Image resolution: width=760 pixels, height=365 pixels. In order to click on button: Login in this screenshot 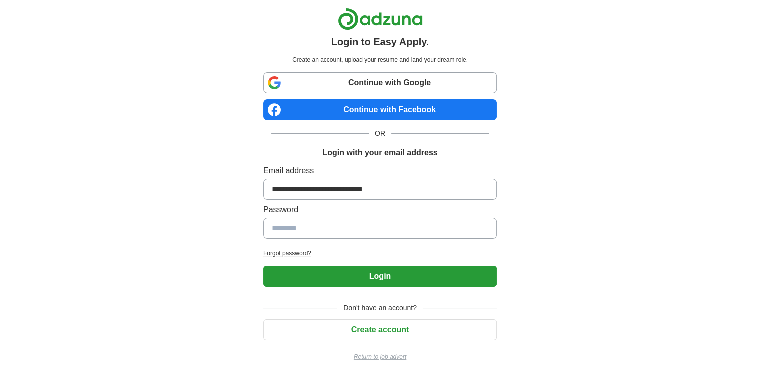, I will do `click(380, 276)`.